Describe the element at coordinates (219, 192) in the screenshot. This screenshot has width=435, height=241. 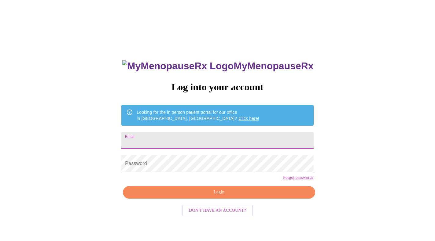
I see `span: Login` at that location.